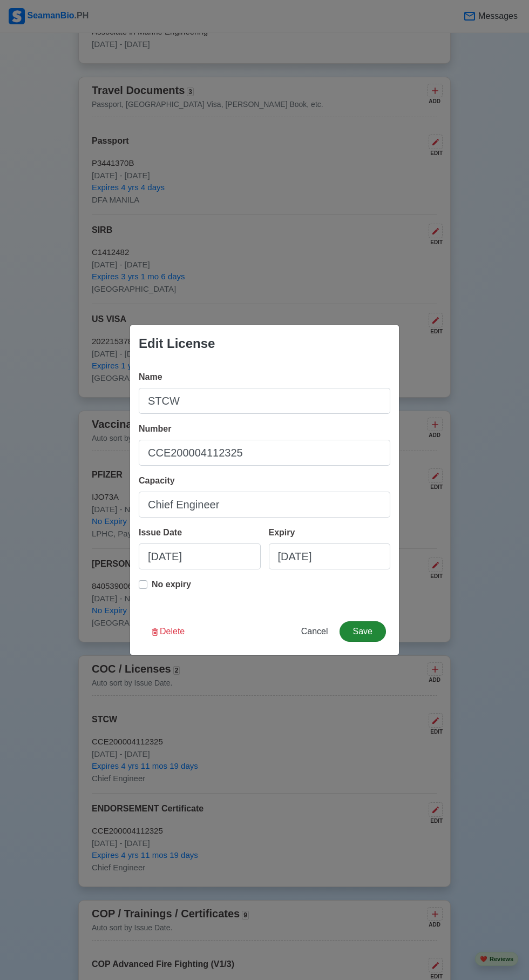 The image size is (529, 980). What do you see at coordinates (363, 632) in the screenshot?
I see `button: Save` at bounding box center [363, 632].